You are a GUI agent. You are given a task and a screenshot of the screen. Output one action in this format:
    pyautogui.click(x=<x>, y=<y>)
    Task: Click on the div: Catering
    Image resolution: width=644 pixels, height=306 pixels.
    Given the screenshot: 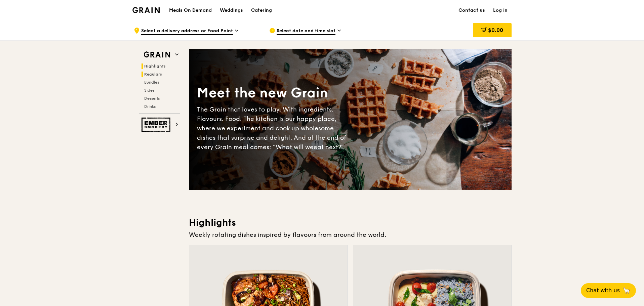 What is the action you would take?
    pyautogui.click(x=261, y=10)
    